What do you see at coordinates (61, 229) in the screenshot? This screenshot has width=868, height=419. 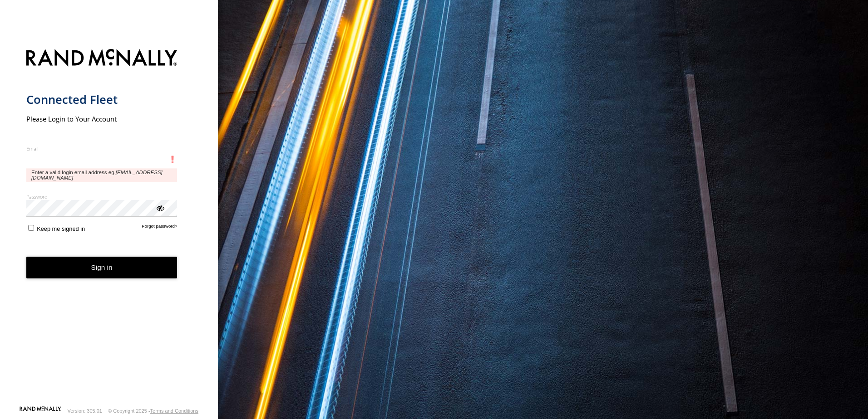 I see `span: Keep me signed in` at bounding box center [61, 229].